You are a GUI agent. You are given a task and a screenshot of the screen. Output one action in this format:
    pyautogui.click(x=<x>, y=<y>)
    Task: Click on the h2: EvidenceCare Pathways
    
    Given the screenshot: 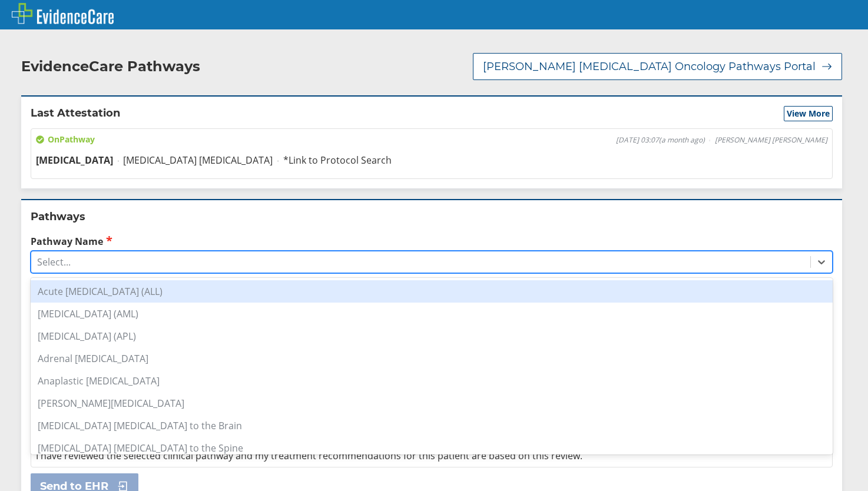 What is the action you would take?
    pyautogui.click(x=110, y=66)
    